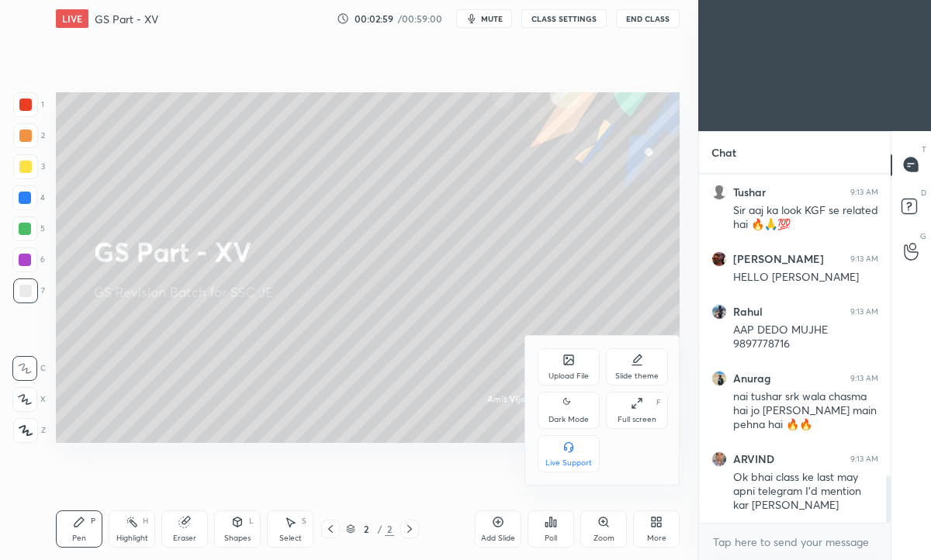  What do you see at coordinates (659, 403) in the screenshot?
I see `div: F` at bounding box center [659, 403].